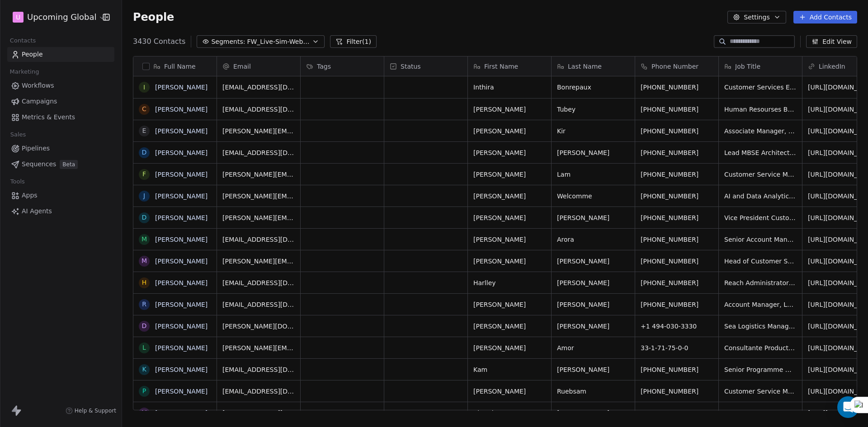  I want to click on span: FW_Live-Sim-Webinar-21Oct'25-EU, so click(279, 42).